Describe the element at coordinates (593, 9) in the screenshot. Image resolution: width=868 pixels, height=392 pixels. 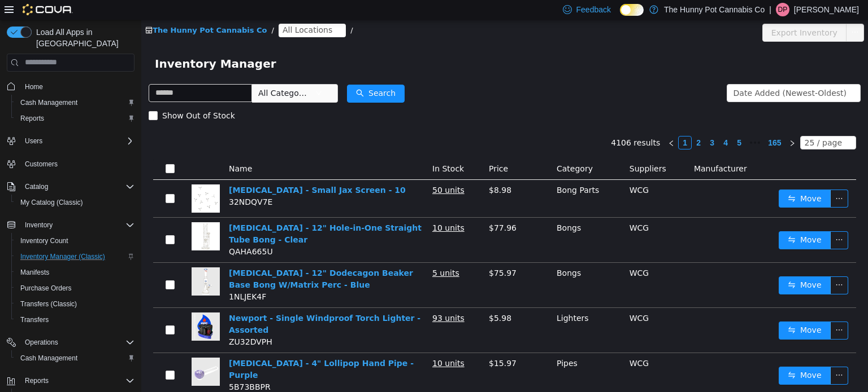
I see `span: Feedback` at that location.